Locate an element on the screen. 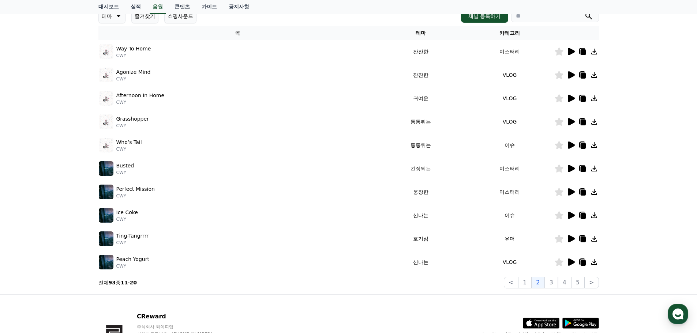  a: 대화 is located at coordinates (71, 241).